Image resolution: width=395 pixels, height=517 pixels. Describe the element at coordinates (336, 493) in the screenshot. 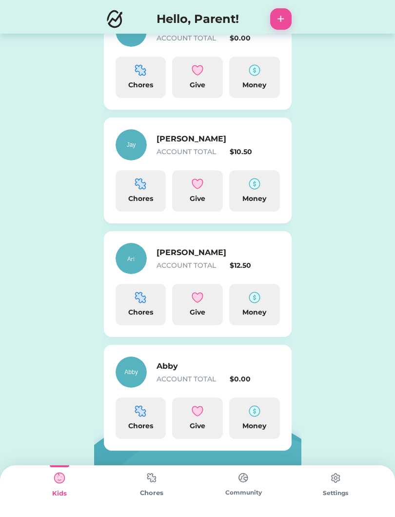

I see `div: Settings` at that location.